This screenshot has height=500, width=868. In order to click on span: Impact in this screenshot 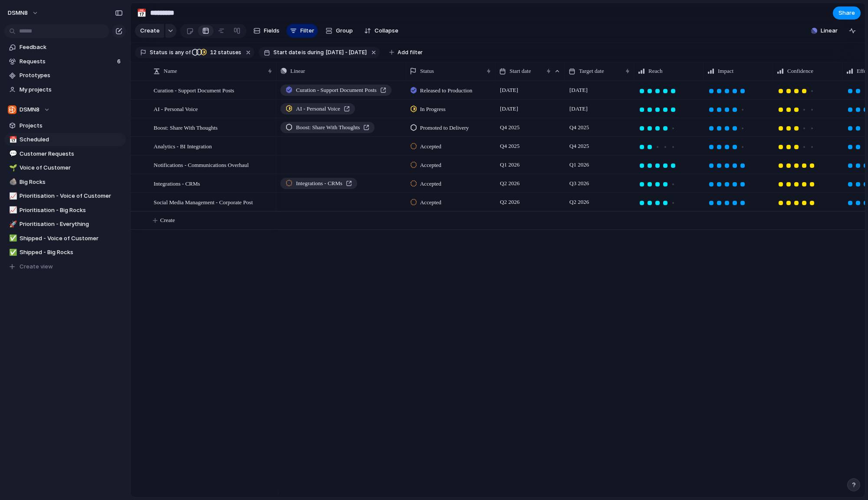, I will do `click(726, 71)`.